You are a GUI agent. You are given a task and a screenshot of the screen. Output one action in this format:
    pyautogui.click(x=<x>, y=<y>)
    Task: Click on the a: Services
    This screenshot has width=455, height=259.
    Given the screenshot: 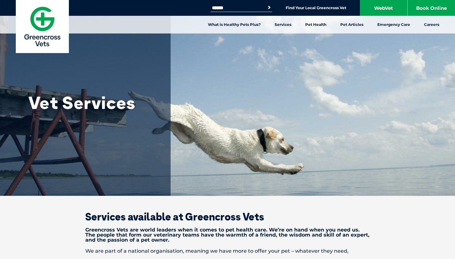 What is the action you would take?
    pyautogui.click(x=283, y=25)
    